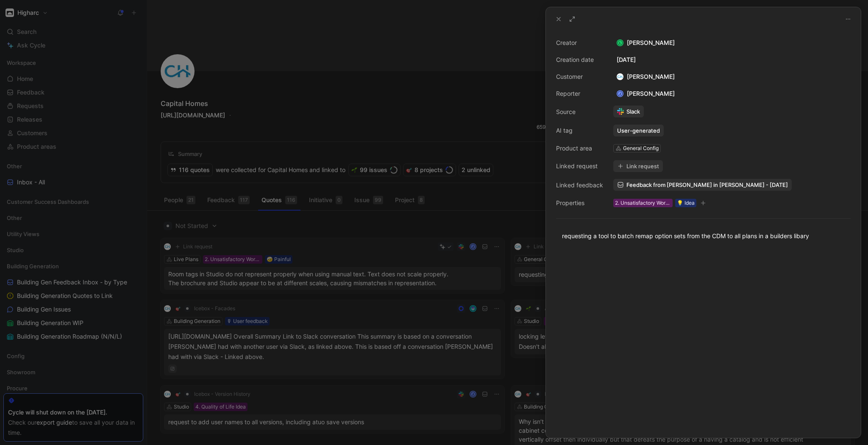 This screenshot has height=445, width=868. Describe the element at coordinates (621, 43) in the screenshot. I see `div: L` at that location.